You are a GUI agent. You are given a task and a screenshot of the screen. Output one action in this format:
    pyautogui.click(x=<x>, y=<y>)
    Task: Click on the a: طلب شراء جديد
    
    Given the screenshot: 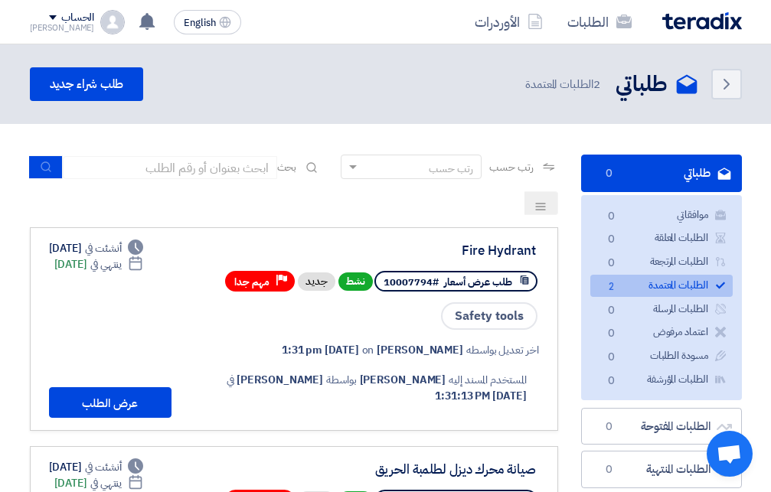 What is the action you would take?
    pyautogui.click(x=86, y=84)
    